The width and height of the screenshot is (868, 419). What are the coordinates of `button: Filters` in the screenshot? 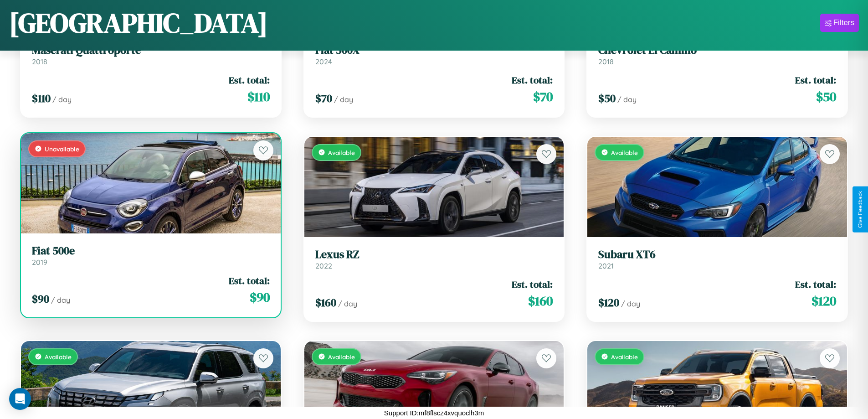 It's located at (839, 23).